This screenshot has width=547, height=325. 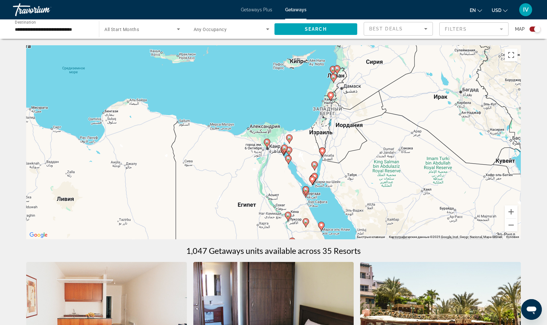 What do you see at coordinates (525, 10) in the screenshot?
I see `button: User Menu` at bounding box center [525, 10].